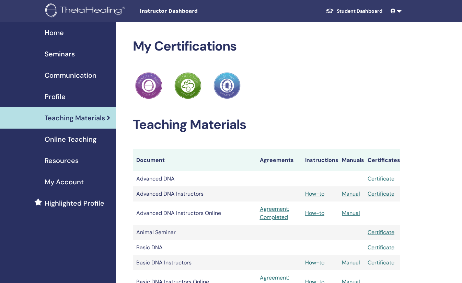 The image size is (462, 283). What do you see at coordinates (195, 247) in the screenshot?
I see `td: Basic DNA` at bounding box center [195, 247].